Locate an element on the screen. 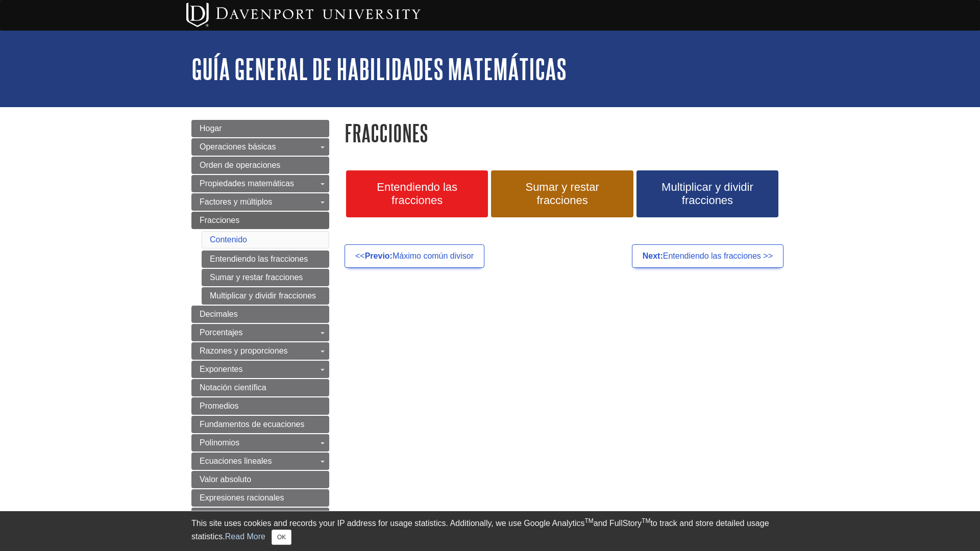  span: Fracciones is located at coordinates (220, 220).